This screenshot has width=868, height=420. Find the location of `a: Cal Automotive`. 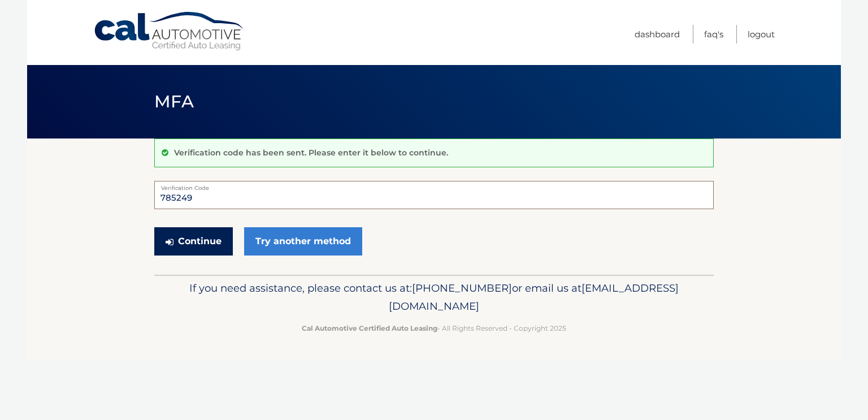

a: Cal Automotive is located at coordinates (169, 31).